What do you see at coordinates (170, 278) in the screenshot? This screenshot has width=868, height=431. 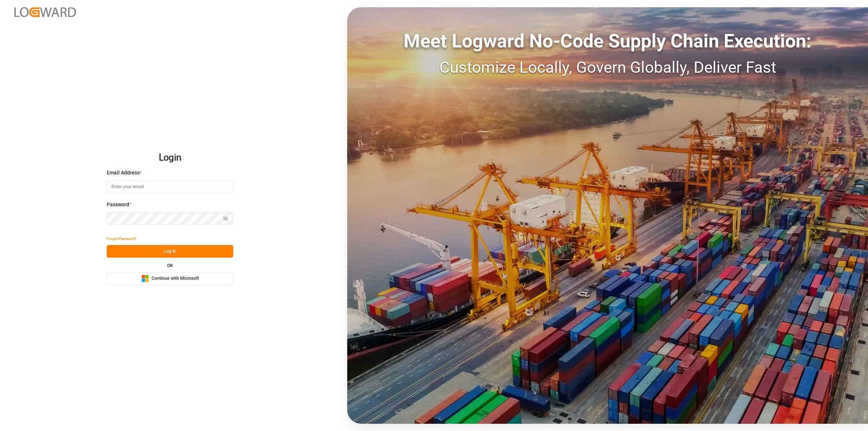 I see `button: Continue with Microsoft` at bounding box center [170, 278].